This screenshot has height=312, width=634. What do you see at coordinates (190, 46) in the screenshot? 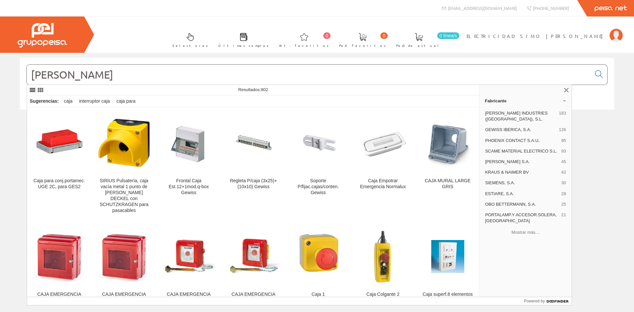
I see `span: Selectores` at bounding box center [190, 46].